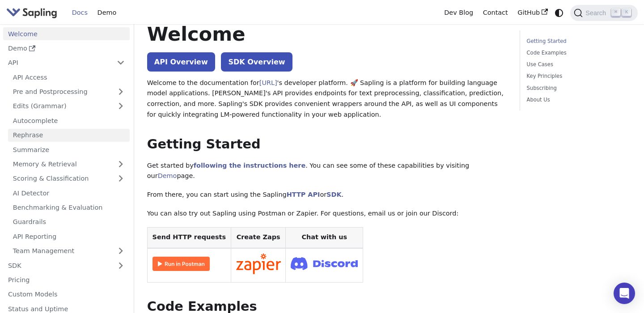 This screenshot has height=313, width=644. What do you see at coordinates (32, 13) in the screenshot?
I see `img: Sapling.ai` at bounding box center [32, 13].